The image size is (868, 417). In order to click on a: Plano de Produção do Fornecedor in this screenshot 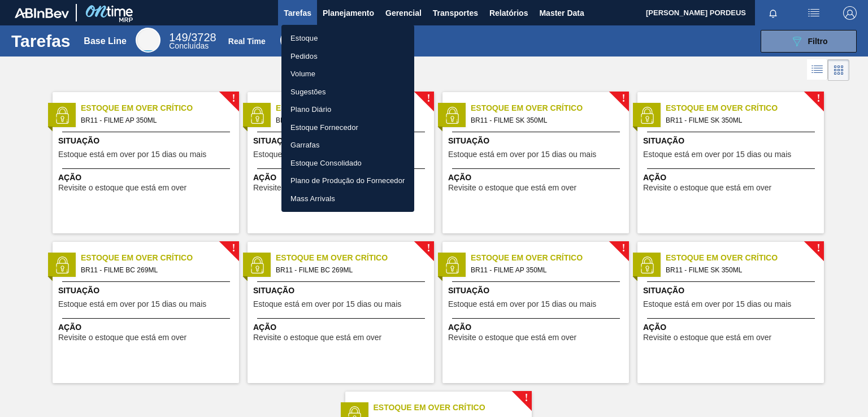, I will do `click(347, 181)`.